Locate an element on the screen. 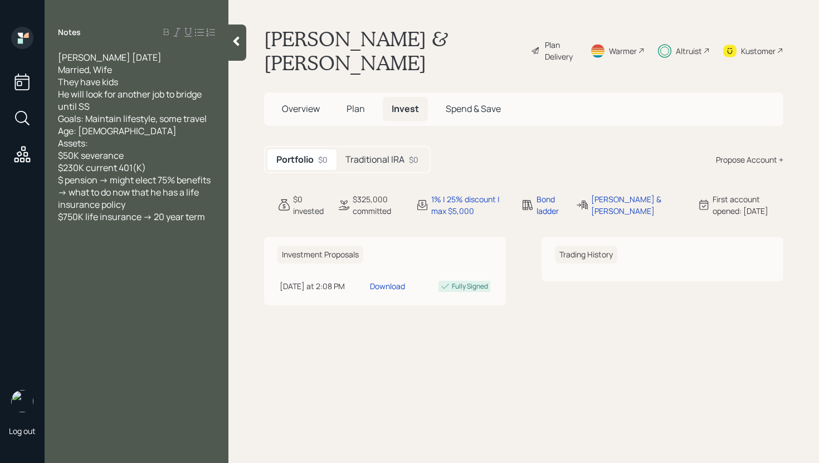 The image size is (819, 463). div: Bond ladder is located at coordinates (550, 205).